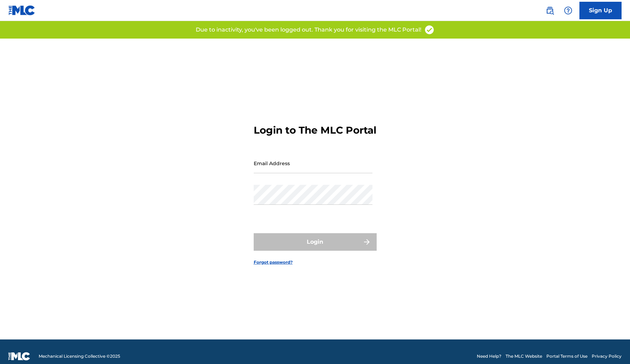  Describe the element at coordinates (606, 356) in the screenshot. I see `a: Privacy Policy` at that location.